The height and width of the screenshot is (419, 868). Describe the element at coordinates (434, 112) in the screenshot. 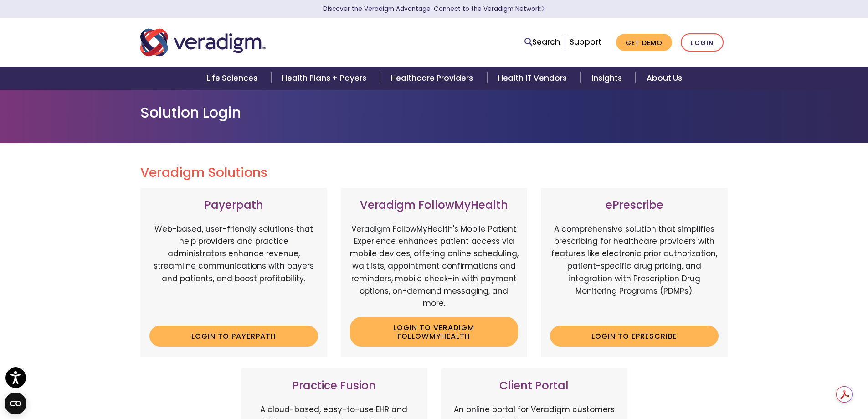

I see `h1: Solution Login` at that location.